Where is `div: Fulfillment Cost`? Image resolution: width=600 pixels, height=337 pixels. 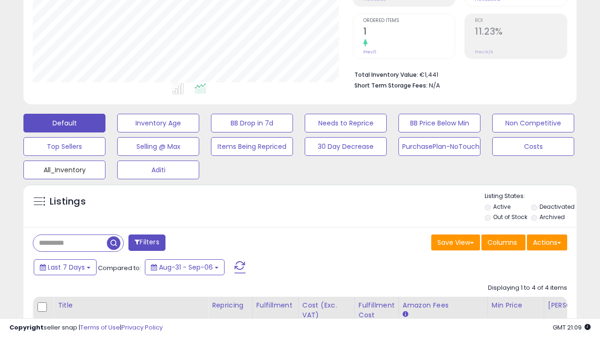 div: Fulfillment Cost is located at coordinates (376, 311).